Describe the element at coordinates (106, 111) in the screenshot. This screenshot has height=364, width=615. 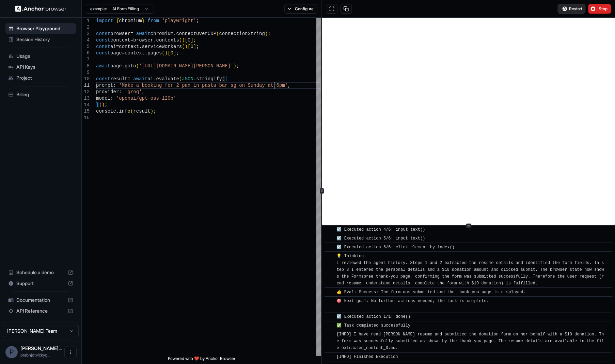
I see `span: console` at that location.